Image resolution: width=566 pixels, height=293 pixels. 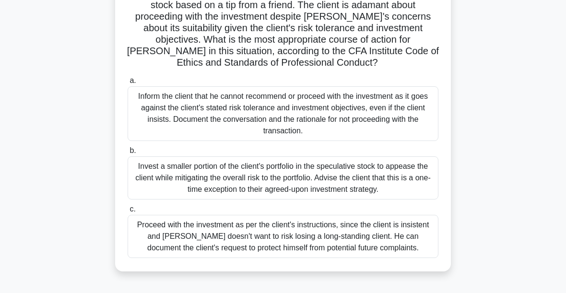 I want to click on div: Inform the client that he cannot recommend or proceed with the investment as it goes against the ..., so click(x=283, y=114).